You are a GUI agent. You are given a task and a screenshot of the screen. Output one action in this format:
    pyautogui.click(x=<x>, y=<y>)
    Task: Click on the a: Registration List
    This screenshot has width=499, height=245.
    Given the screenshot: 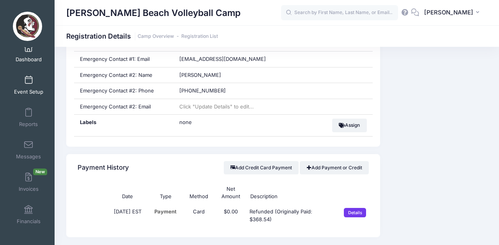 What is the action you would take?
    pyautogui.click(x=200, y=36)
    